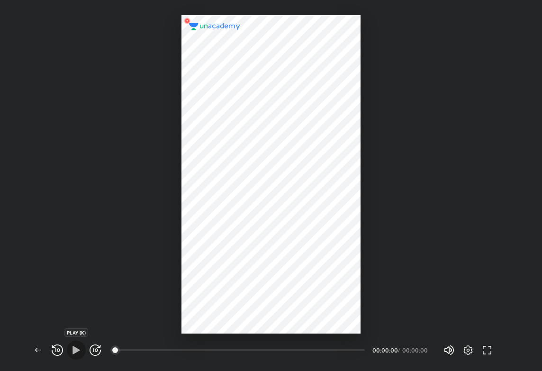  Describe the element at coordinates (214, 27) in the screenshot. I see `img: logo.2a7e12a2.svg` at that location.